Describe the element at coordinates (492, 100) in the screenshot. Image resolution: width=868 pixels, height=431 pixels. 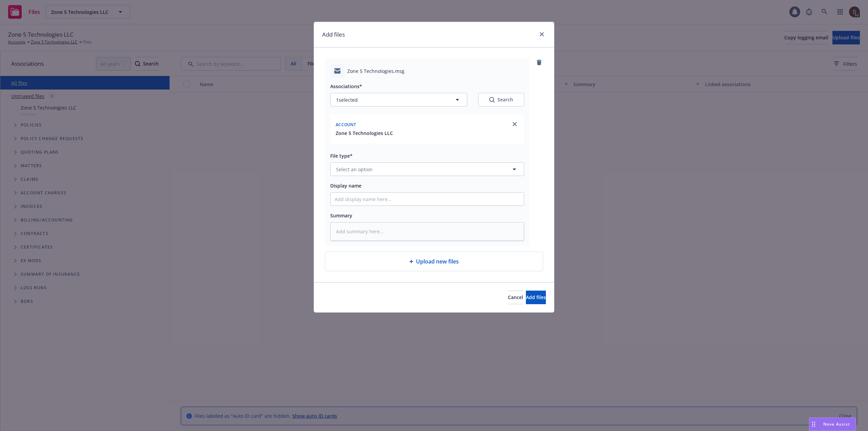
I see `svg: Search` at that location.